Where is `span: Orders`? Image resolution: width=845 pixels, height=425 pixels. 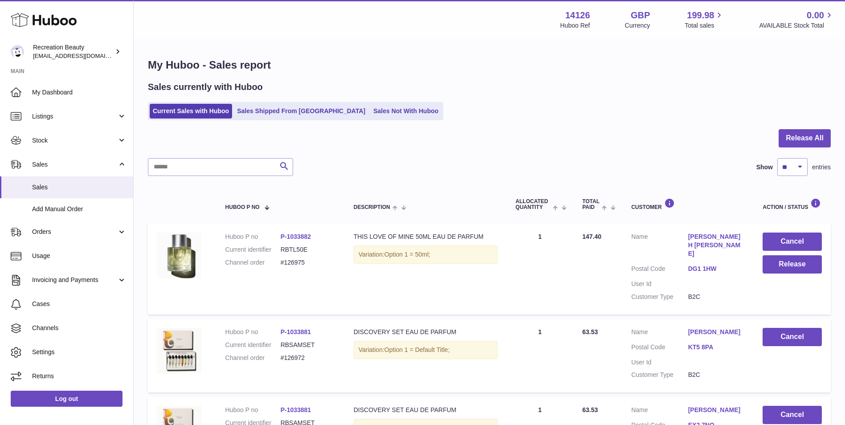
span: Orders is located at coordinates (74, 232).